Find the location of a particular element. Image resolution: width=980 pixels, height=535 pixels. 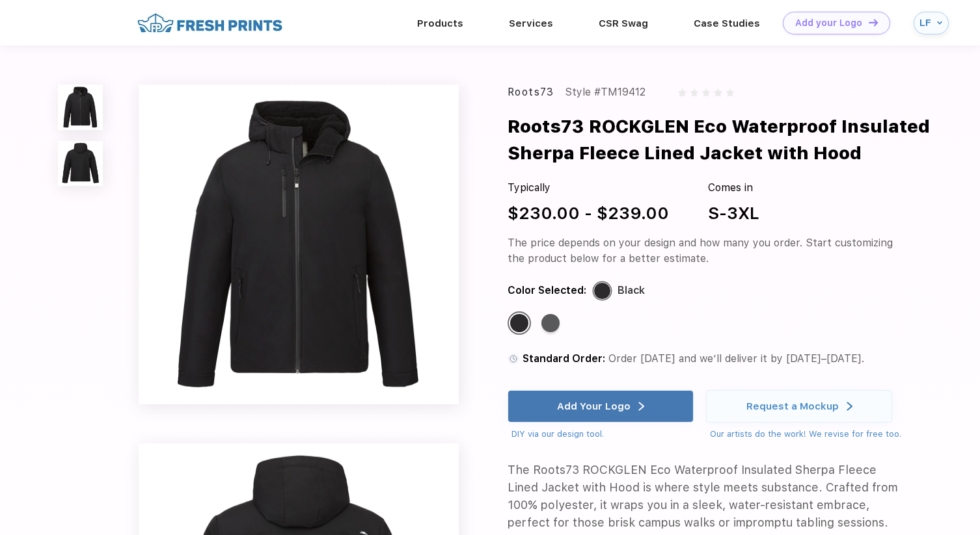

div: Our artists do the work! We revise for free too. is located at coordinates (805, 435).